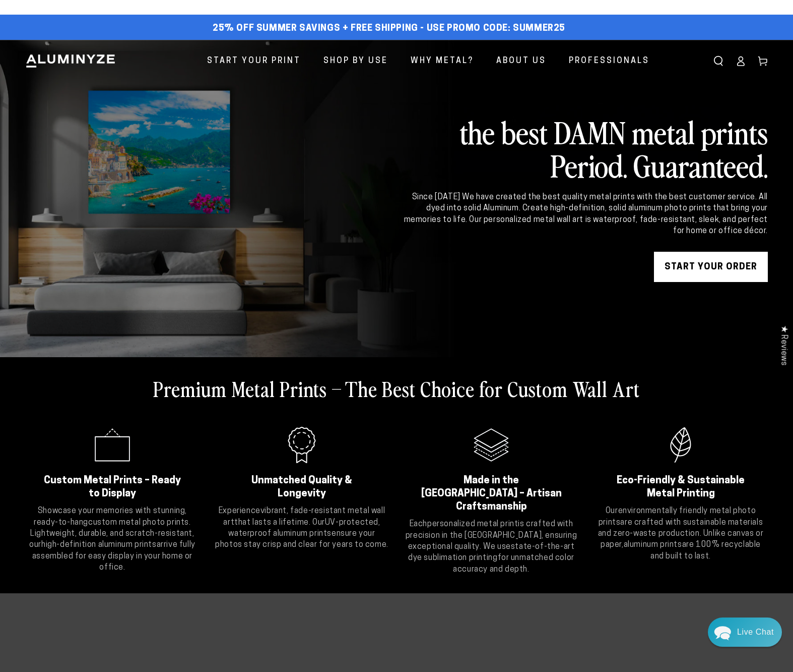 The width and height of the screenshot is (793, 672). I want to click on summary: Search our site, so click(719, 61).